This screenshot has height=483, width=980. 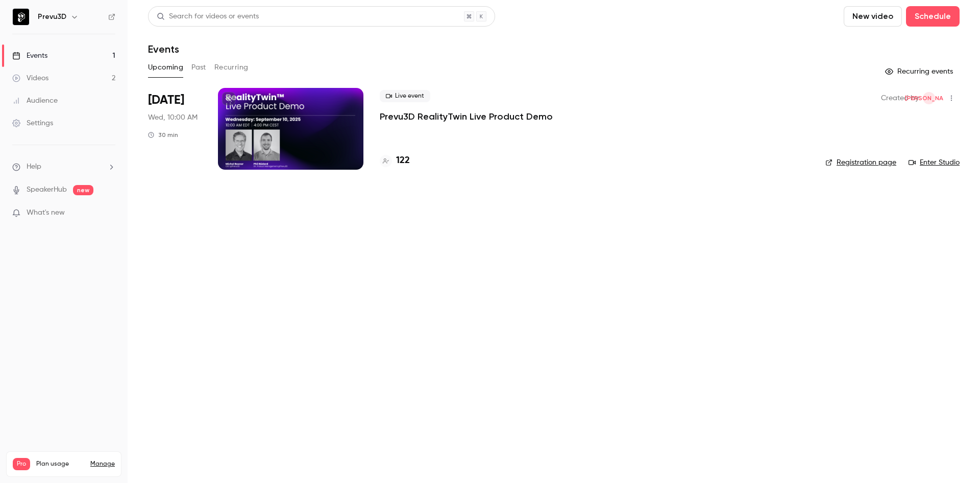 What do you see at coordinates (873, 17) in the screenshot?
I see `button: New video` at bounding box center [873, 17].